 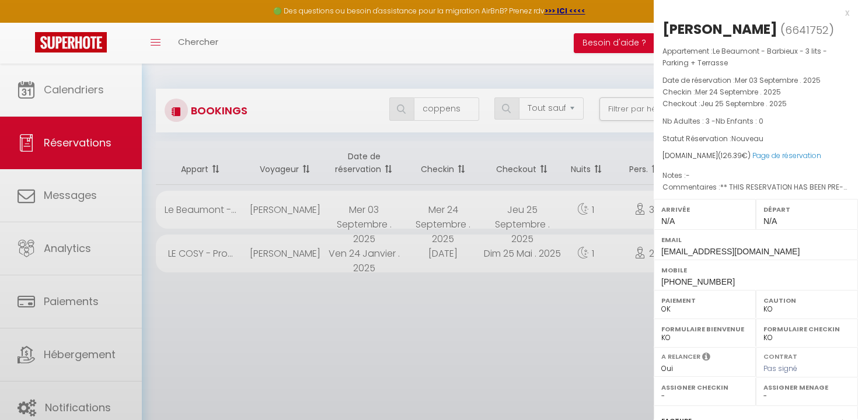 I want to click on span: Nb Adultes : 3 -, so click(x=713, y=121).